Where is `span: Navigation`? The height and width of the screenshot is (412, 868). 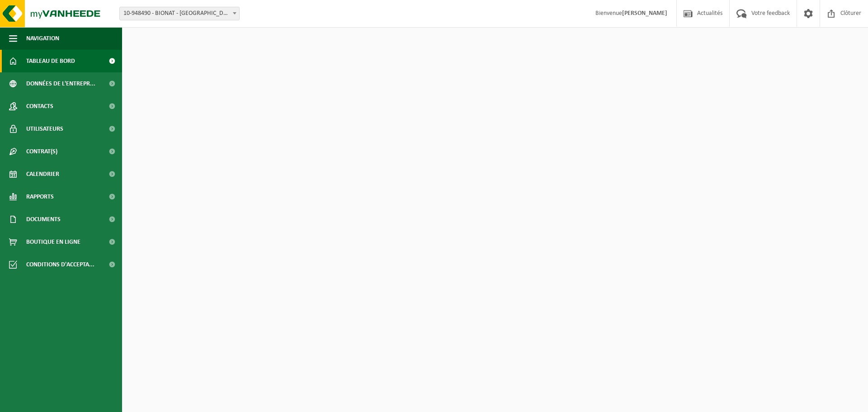
span: Navigation is located at coordinates (43, 38).